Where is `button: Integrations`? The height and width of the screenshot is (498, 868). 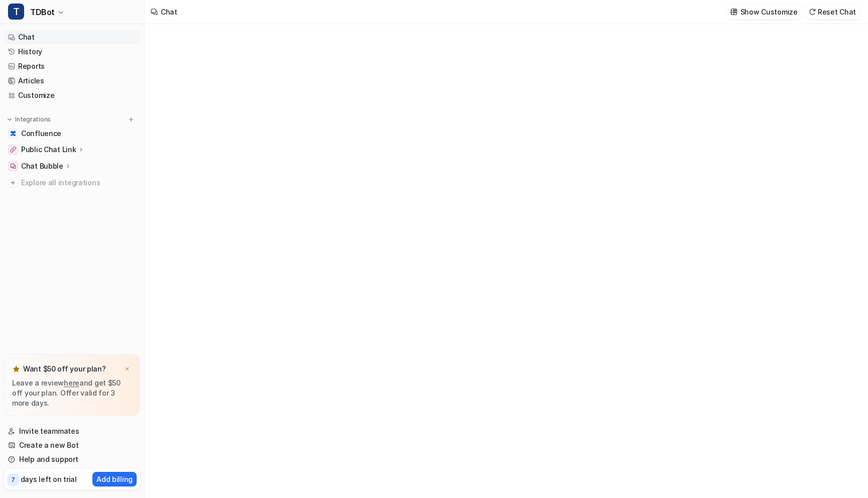 button: Integrations is located at coordinates (29, 119).